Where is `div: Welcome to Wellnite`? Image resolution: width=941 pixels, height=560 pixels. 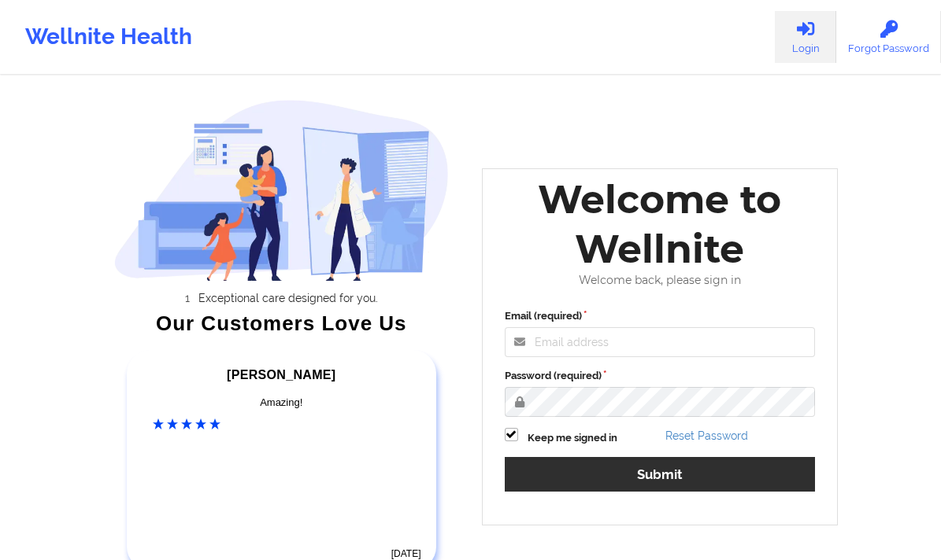 div: Welcome to Wellnite is located at coordinates (660, 224).